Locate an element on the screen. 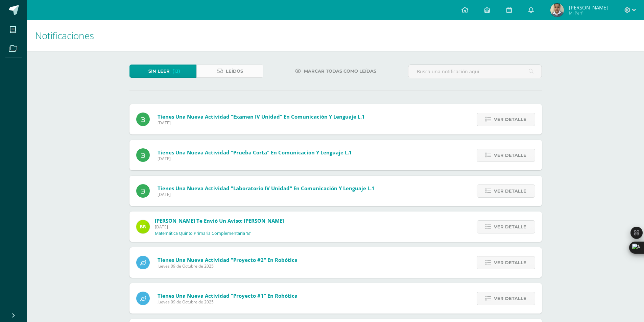 The height and width of the screenshot is (322, 644). span: Tienes una nueva actividad "Prueba corta" En Comunicación y Lenguaje L.1 is located at coordinates (255, 152).